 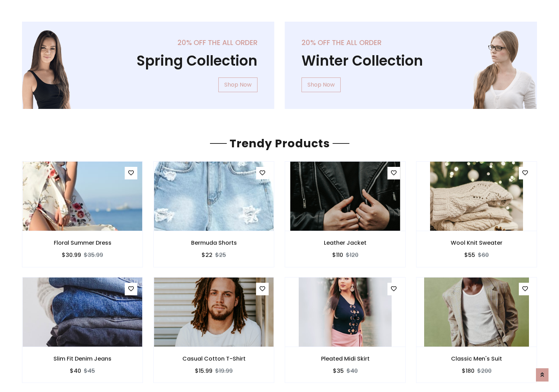 I want to click on h1: Spring Collection, so click(x=148, y=61).